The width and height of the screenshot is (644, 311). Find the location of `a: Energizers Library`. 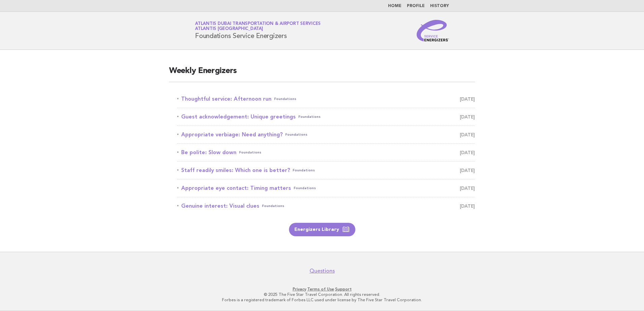

a: Energizers Library is located at coordinates (322, 230).